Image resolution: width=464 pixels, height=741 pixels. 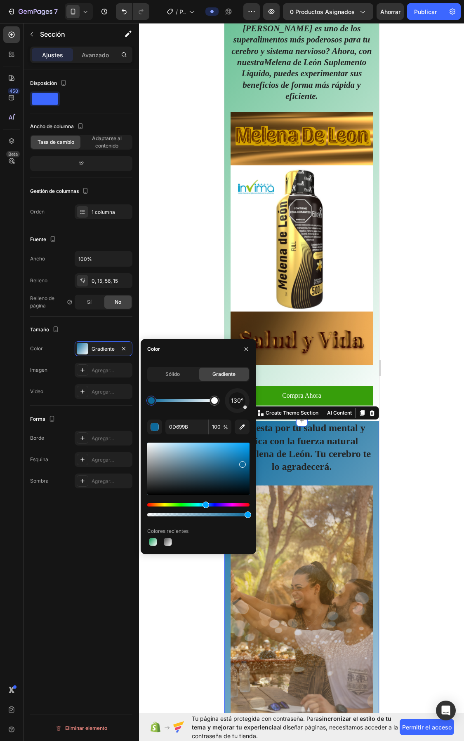 What do you see at coordinates (52, 126) in the screenshot?
I see `font: Ancho de columna` at bounding box center [52, 126].